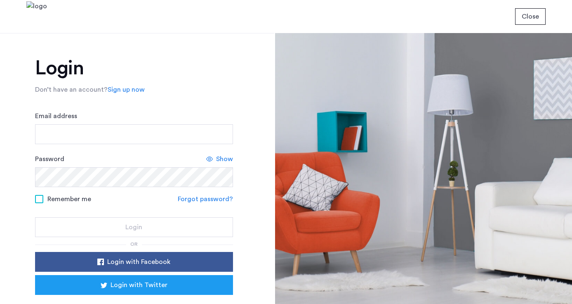 This screenshot has width=572, height=304. What do you see at coordinates (139, 285) in the screenshot?
I see `span: Login with Twitter` at bounding box center [139, 285].